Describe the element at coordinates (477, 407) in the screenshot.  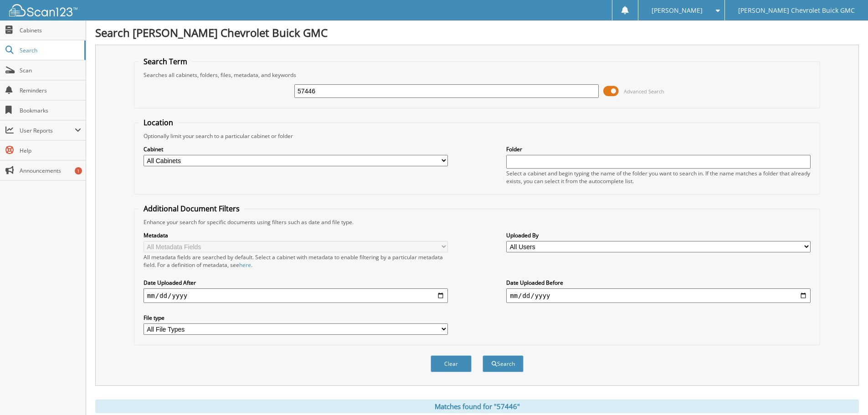
I see `div: Matches found for "57446"` at that location.